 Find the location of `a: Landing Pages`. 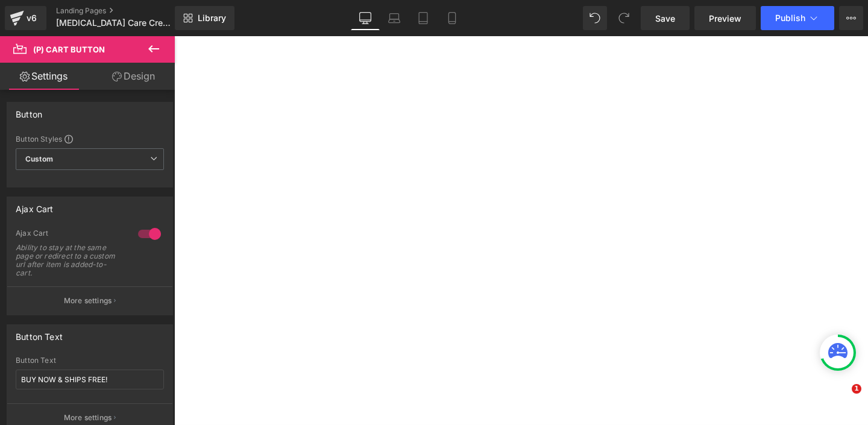

a: Landing Pages is located at coordinates (126, 11).